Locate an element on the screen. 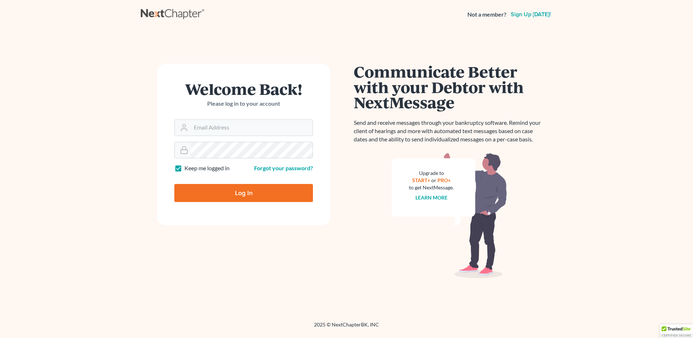  div: TrustedSite Certified is located at coordinates (677, 331).